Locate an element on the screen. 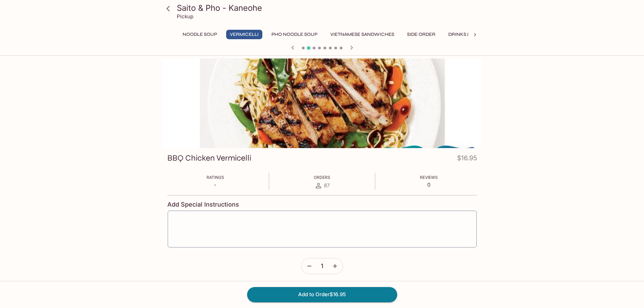 Image resolution: width=644 pixels, height=308 pixels. span: Reviews is located at coordinates (429, 177).